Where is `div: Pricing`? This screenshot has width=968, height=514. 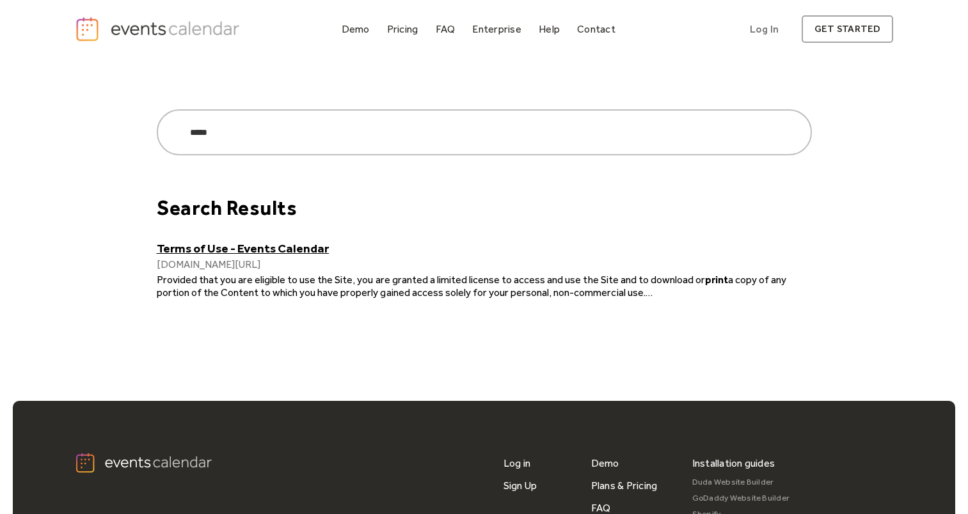
div: Pricing is located at coordinates (402, 29).